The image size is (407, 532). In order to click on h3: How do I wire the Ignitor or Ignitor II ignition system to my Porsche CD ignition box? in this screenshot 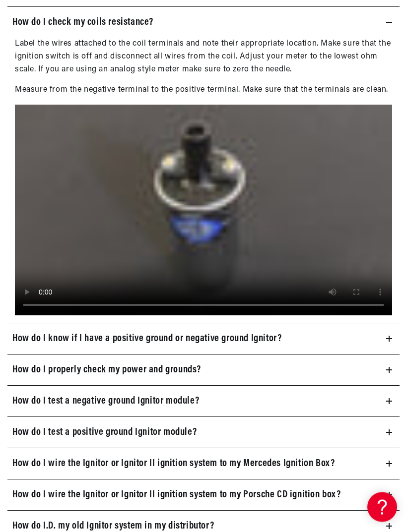, I will do `click(177, 496)`.